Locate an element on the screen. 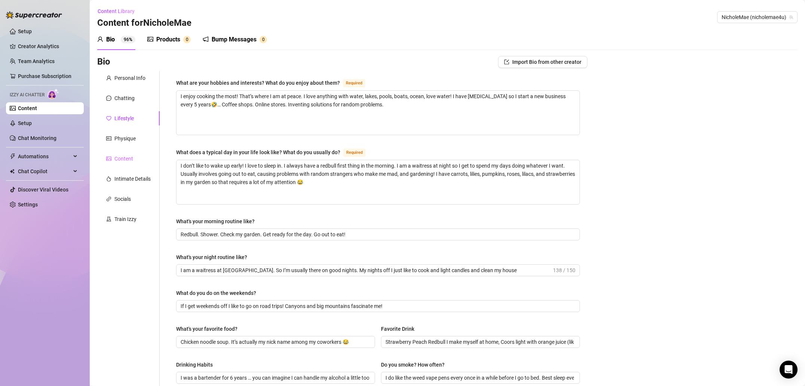 This screenshot has height=386, width=805. label: What's your favorite food? is located at coordinates (209, 329).